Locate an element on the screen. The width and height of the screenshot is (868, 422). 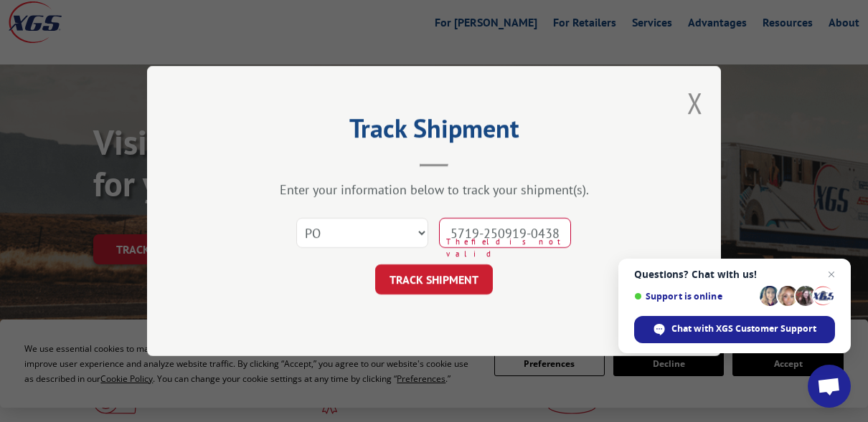
div: Open chat is located at coordinates (829, 387).